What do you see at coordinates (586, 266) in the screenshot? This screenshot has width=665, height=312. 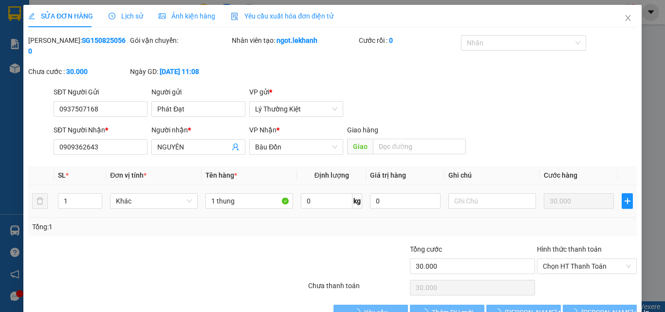 I see `span: Chọn HT Thanh Toán` at bounding box center [586, 266].